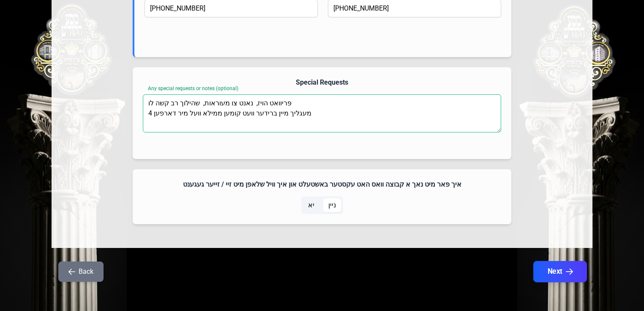  I want to click on span: ניין, so click(332, 205).